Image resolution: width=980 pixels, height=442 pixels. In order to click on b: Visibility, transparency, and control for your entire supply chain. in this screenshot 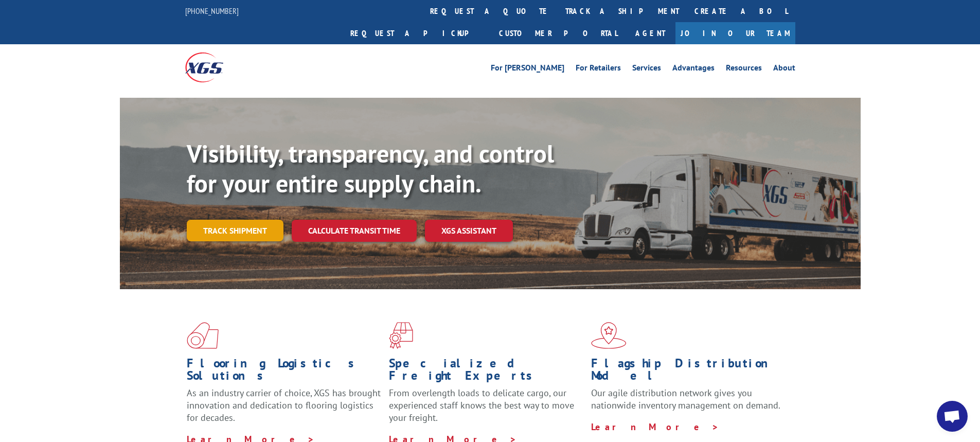, I will do `click(371, 168)`.